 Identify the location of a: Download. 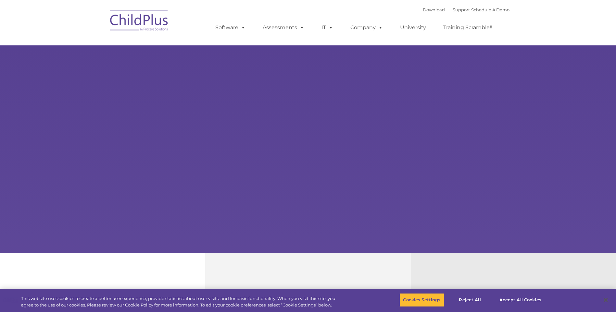
(434, 10).